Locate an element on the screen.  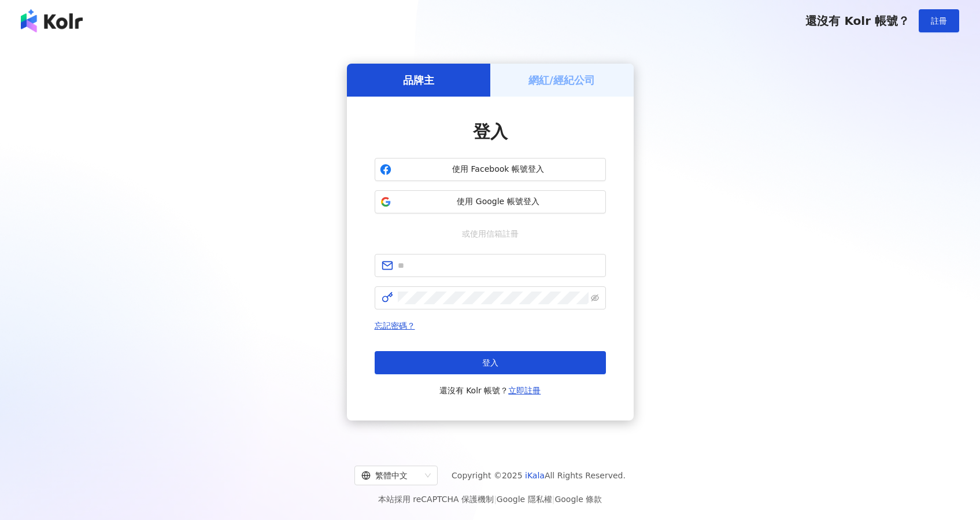
span: 本站採用 reCAPTCHA 保護機制 is located at coordinates (490, 499).